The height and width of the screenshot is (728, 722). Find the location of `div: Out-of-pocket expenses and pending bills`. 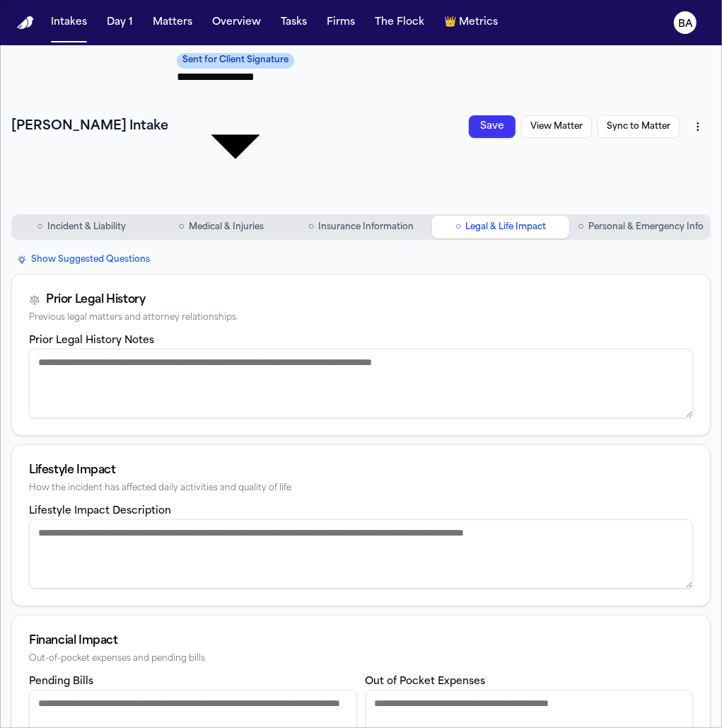

div: Out-of-pocket expenses and pending bills is located at coordinates (360, 659).